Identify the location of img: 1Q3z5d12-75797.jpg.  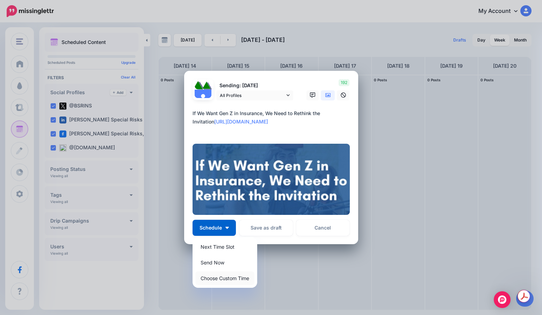
(207, 86).